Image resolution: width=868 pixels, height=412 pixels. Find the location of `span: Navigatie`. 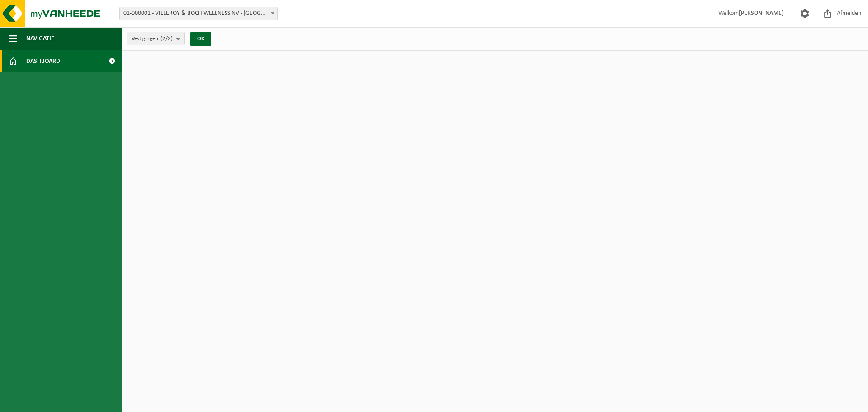

span: Navigatie is located at coordinates (40, 38).